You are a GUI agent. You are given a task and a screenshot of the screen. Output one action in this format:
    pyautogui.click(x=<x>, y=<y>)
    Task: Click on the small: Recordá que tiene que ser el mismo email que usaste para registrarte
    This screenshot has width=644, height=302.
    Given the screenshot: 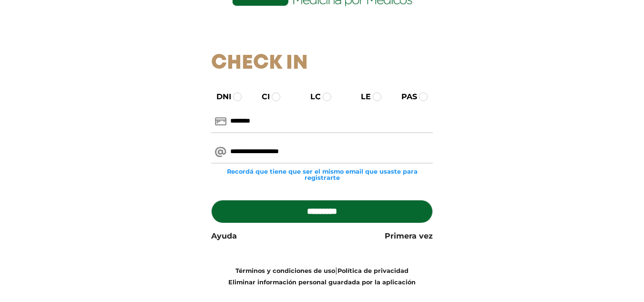 What is the action you would take?
    pyautogui.click(x=322, y=175)
    